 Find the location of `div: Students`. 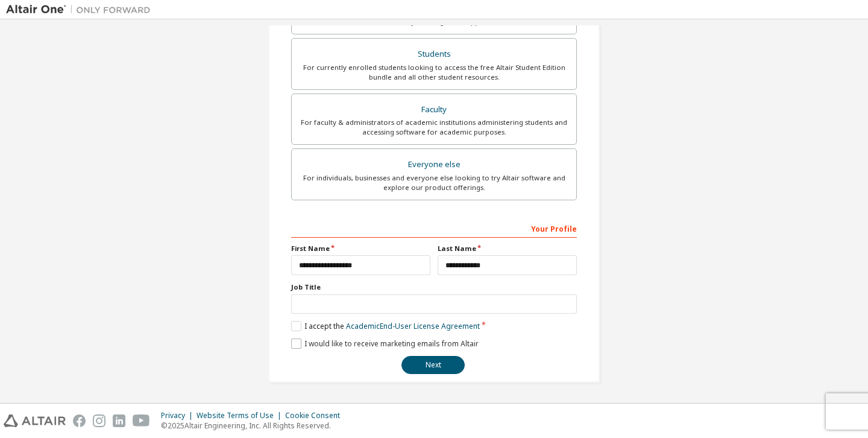

div: Students is located at coordinates (434, 54).